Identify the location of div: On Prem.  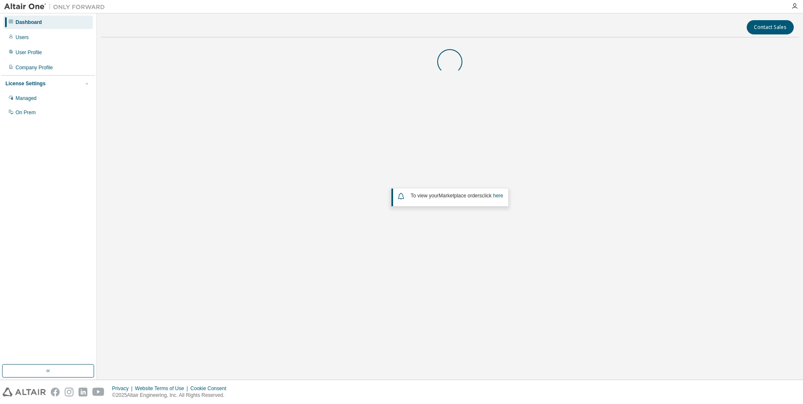
(26, 113).